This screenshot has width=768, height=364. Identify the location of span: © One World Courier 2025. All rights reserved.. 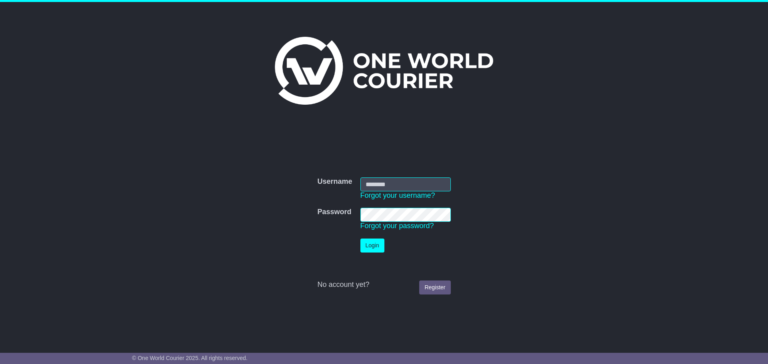
(189, 358).